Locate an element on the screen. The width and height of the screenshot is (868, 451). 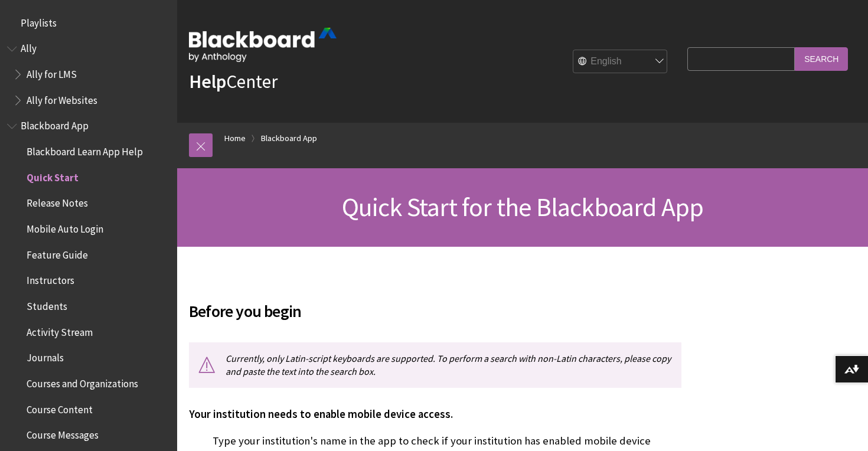
span: Ally for Websites is located at coordinates (62, 98).